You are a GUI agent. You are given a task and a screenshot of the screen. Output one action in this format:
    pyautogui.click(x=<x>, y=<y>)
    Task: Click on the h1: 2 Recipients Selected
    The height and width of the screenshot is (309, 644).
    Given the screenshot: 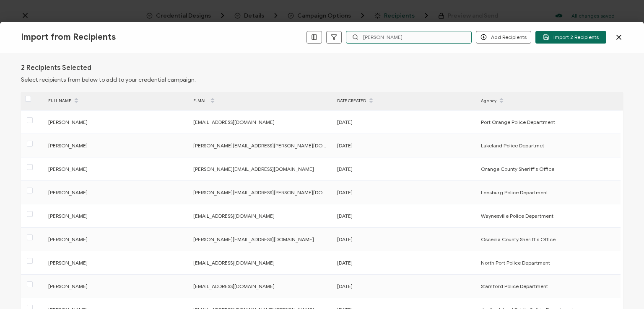 What is the action you would take?
    pyautogui.click(x=56, y=68)
    